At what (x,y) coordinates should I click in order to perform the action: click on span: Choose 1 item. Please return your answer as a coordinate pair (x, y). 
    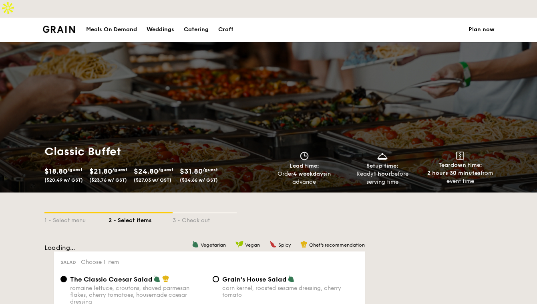
    Looking at the image, I should click on (100, 262).